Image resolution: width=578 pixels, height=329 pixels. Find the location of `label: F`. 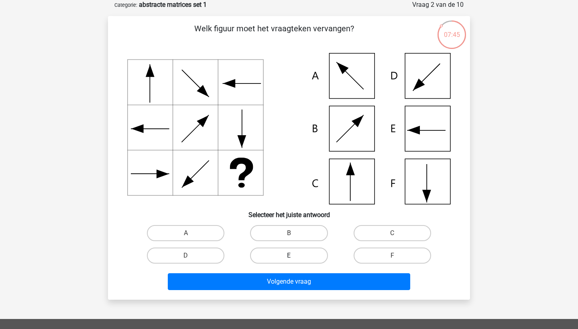

label: F is located at coordinates (392, 256).